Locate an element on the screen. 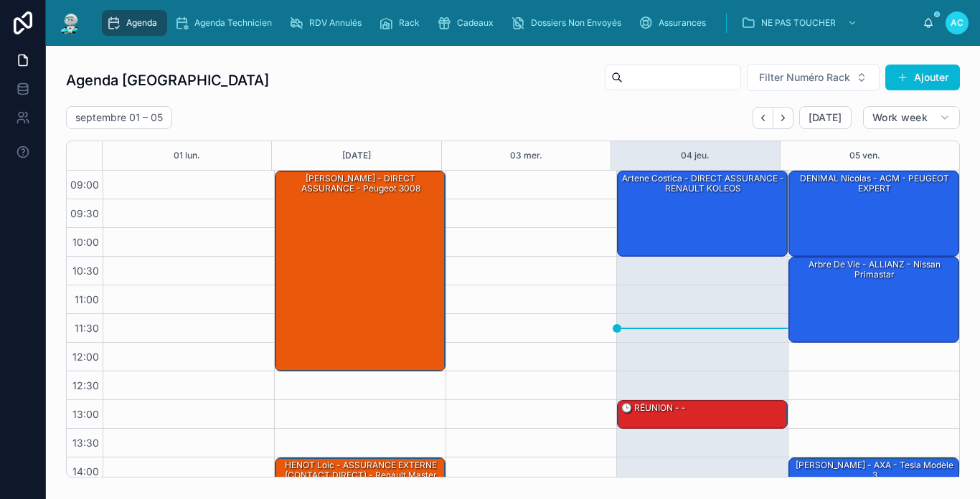  div: 03 mer. is located at coordinates (526, 156).